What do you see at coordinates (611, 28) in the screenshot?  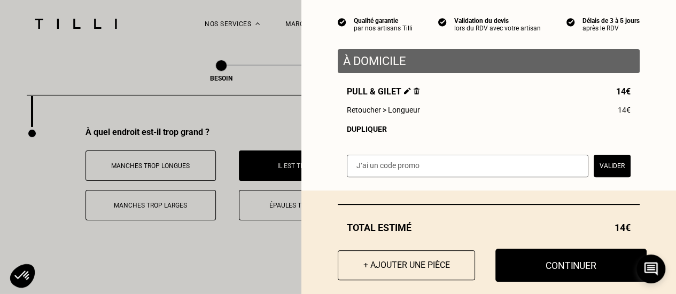 I see `div: après le RDV` at bounding box center [611, 28].